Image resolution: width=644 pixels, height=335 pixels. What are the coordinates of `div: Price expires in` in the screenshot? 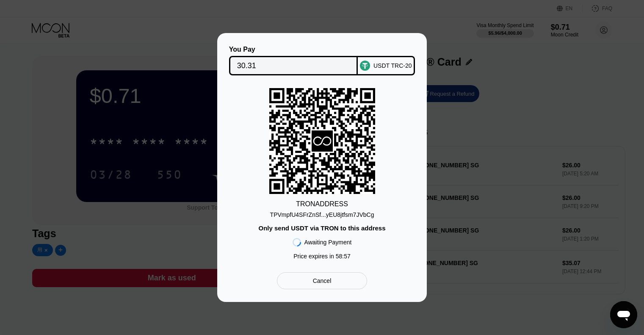 It's located at (322, 256).